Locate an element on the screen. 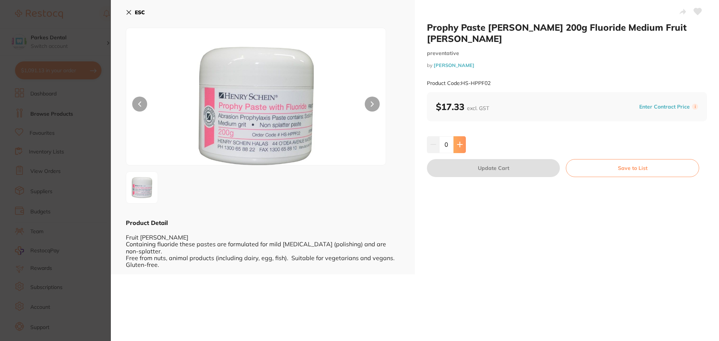  small: by is located at coordinates (567, 65).